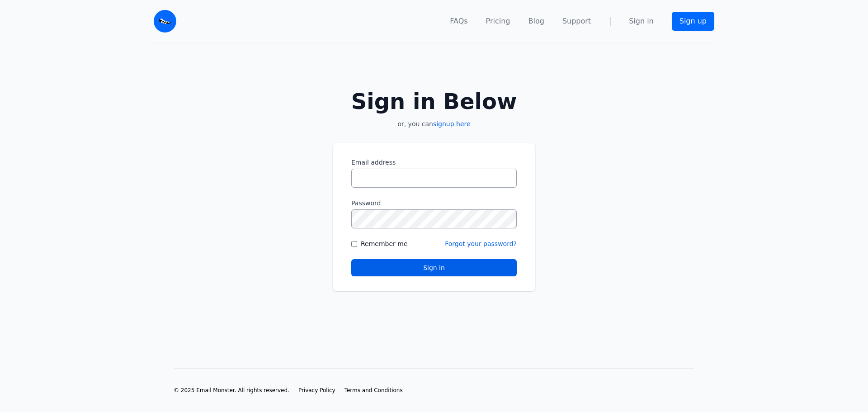 This screenshot has height=412, width=868. Describe the element at coordinates (434, 268) in the screenshot. I see `button: Sign in` at that location.